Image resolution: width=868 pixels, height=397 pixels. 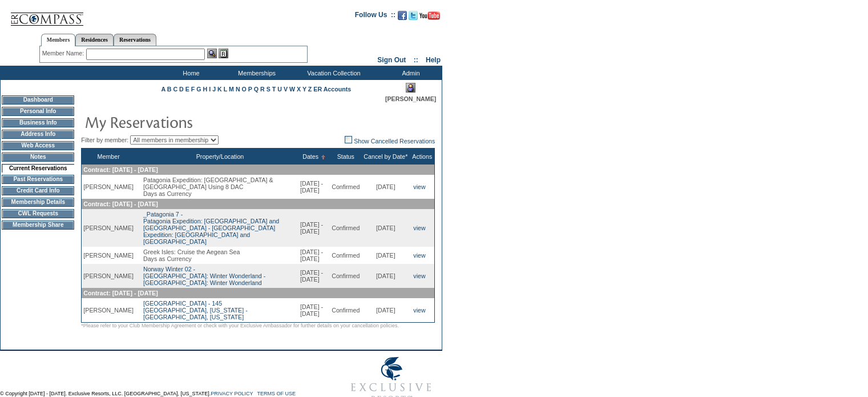 What do you see at coordinates (322, 157) in the screenshot?
I see `img: Ascending` at bounding box center [322, 157].